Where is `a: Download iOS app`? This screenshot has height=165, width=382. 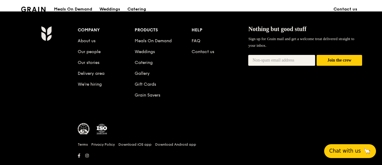 a: Download iOS app is located at coordinates (135, 144).